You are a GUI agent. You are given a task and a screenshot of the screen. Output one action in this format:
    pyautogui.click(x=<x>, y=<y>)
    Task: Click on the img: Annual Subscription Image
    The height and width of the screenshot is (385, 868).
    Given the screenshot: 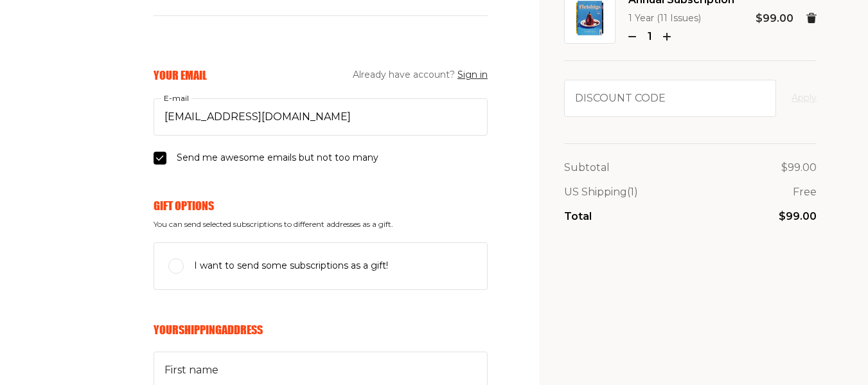 What is the action you would take?
    pyautogui.click(x=590, y=18)
    